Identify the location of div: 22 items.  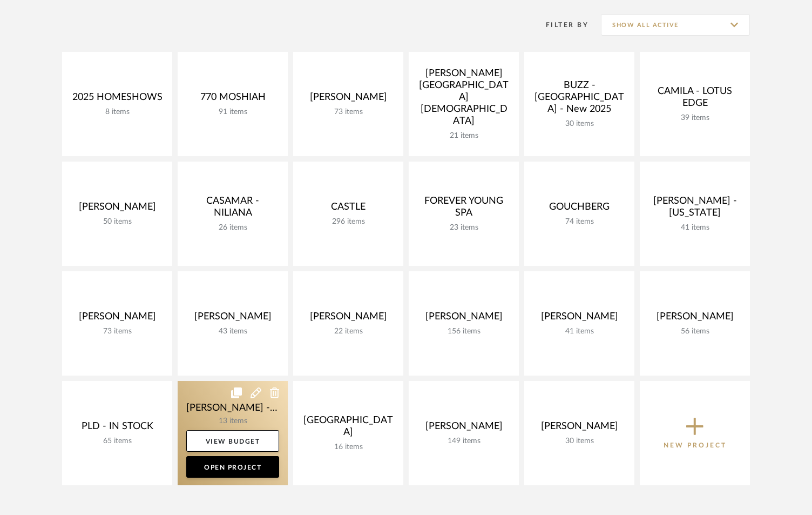
(349, 331).